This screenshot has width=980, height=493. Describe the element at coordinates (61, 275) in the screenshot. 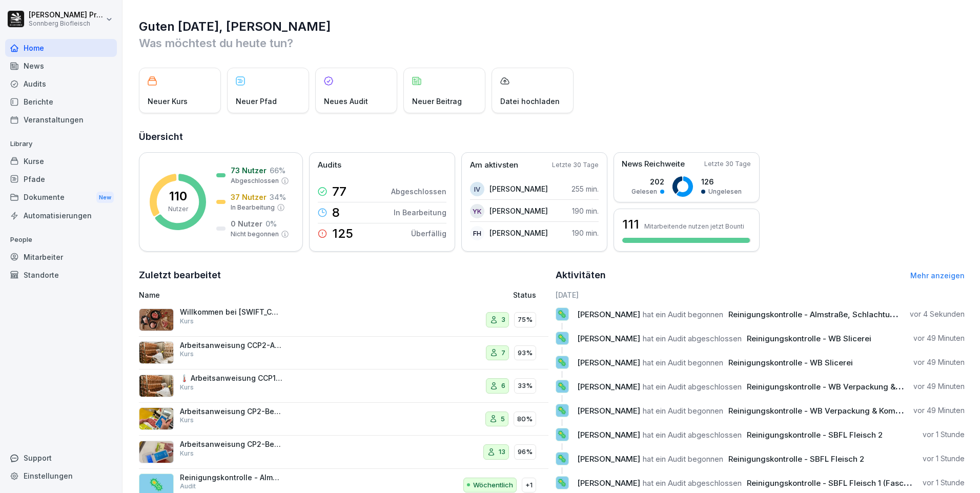

I see `a: Standorte` at that location.